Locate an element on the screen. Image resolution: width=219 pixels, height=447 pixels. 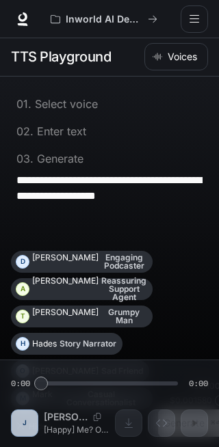
h1: TTS Playground is located at coordinates (61, 57).